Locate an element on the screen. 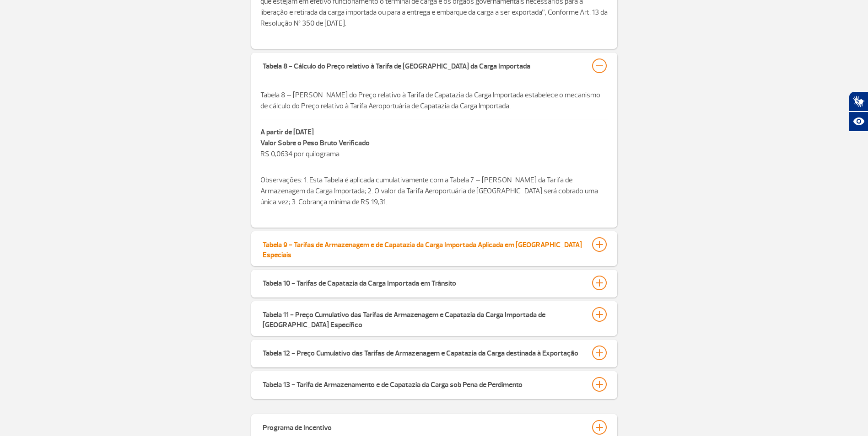 The height and width of the screenshot is (436, 868). div: Plugin de acessibilidade da Hand Talk. is located at coordinates (858, 112).